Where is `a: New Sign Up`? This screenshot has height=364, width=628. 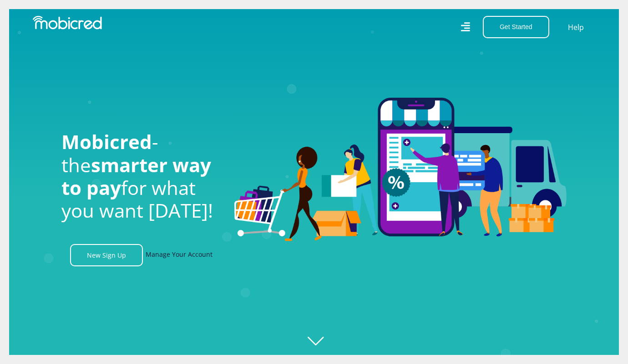
a: New Sign Up is located at coordinates (107, 255).